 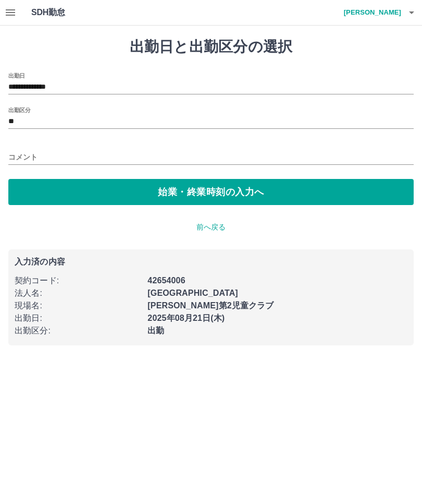 I want to click on button: 始業・終業時刻の入力へ, so click(x=211, y=192).